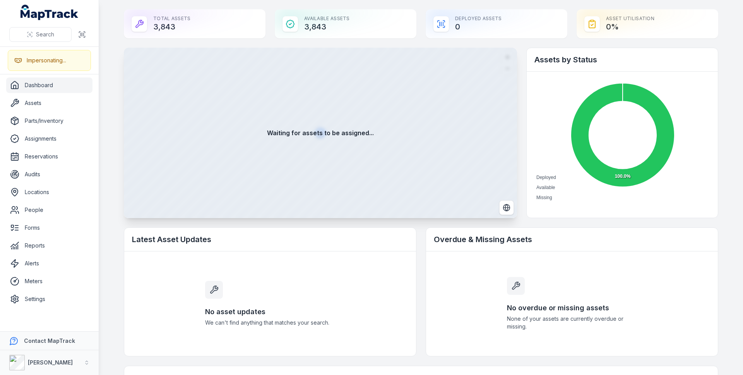 This screenshot has width=743, height=375. What do you see at coordinates (49, 299) in the screenshot?
I see `a: Settings` at bounding box center [49, 299].